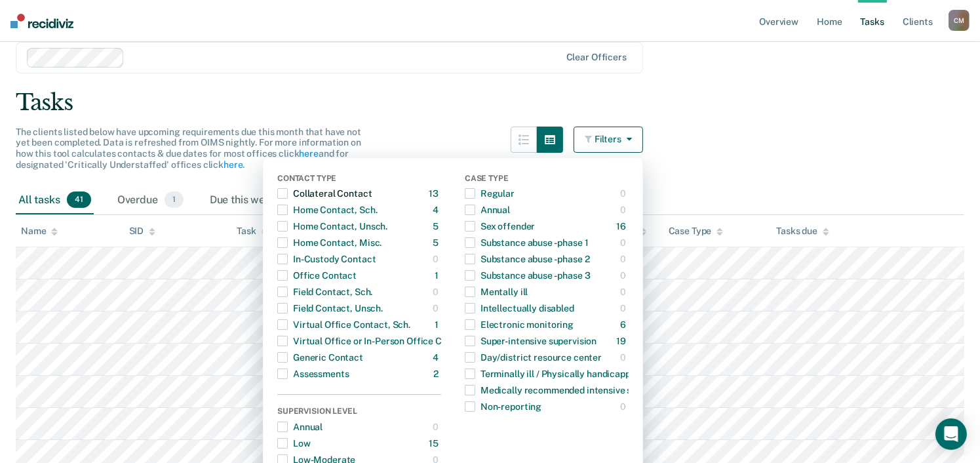 This screenshot has width=980, height=463. Describe the element at coordinates (39, 231) in the screenshot. I see `div: Name` at that location.